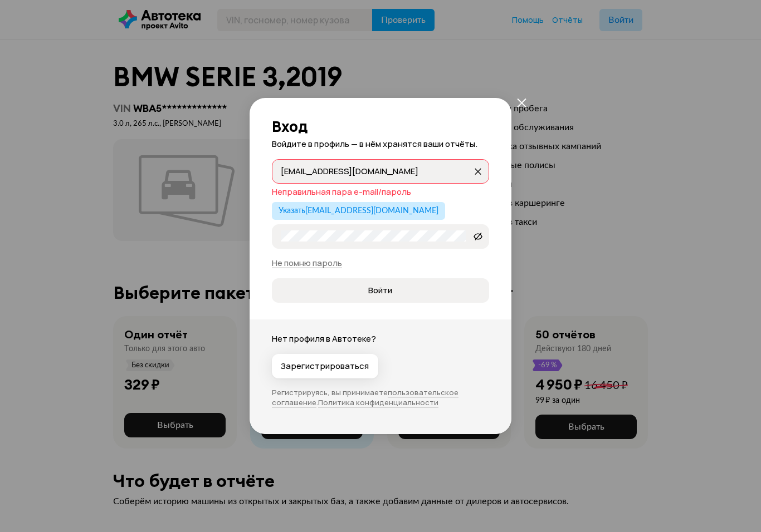  What do you see at coordinates (325, 366) in the screenshot?
I see `span: Зарегистрироваться` at bounding box center [325, 366].